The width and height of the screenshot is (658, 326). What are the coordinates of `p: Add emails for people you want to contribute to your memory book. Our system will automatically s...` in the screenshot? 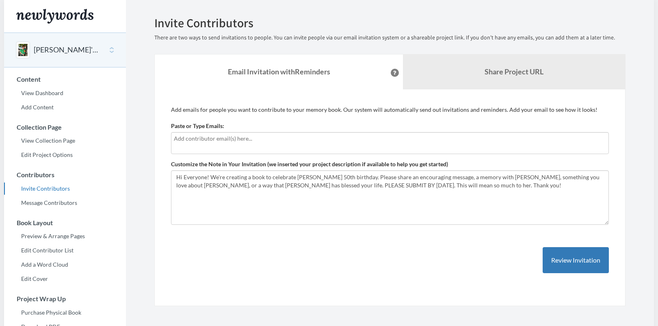 It's located at (390, 110).